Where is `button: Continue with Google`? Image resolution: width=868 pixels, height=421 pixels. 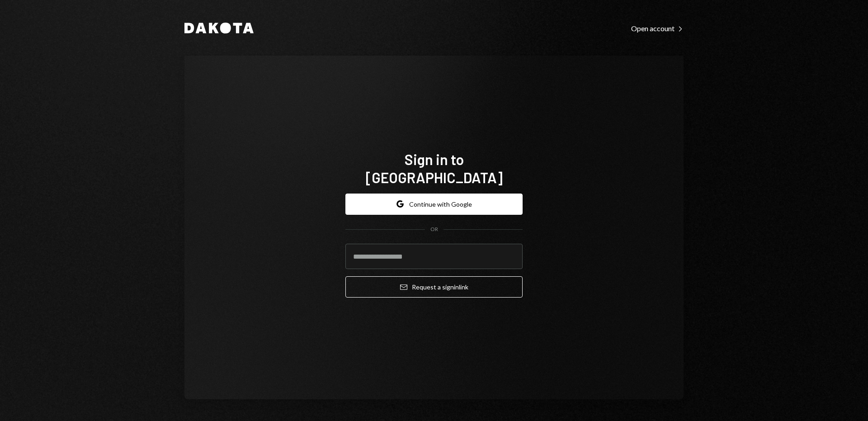 button: Continue with Google is located at coordinates (434, 204).